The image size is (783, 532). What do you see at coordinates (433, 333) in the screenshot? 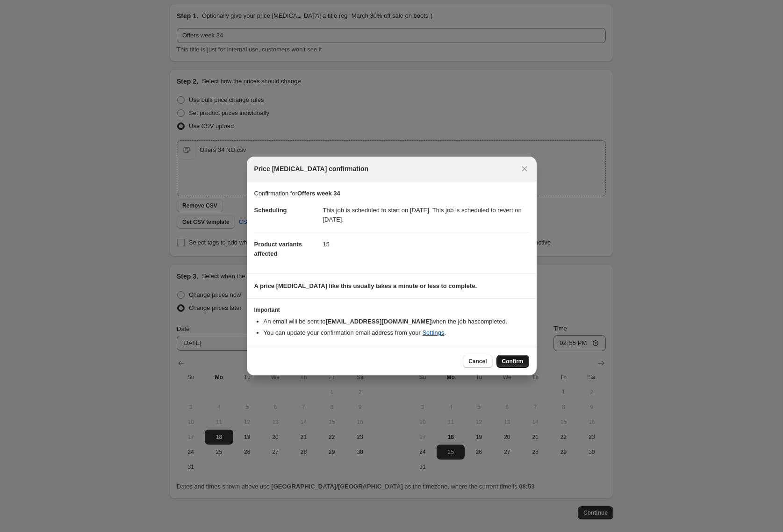
I see `a: Settings` at bounding box center [433, 333].